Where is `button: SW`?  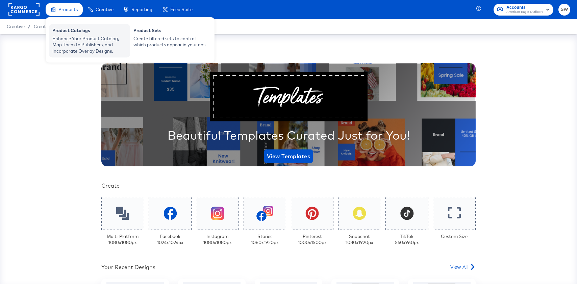 button: SW is located at coordinates (564, 9).